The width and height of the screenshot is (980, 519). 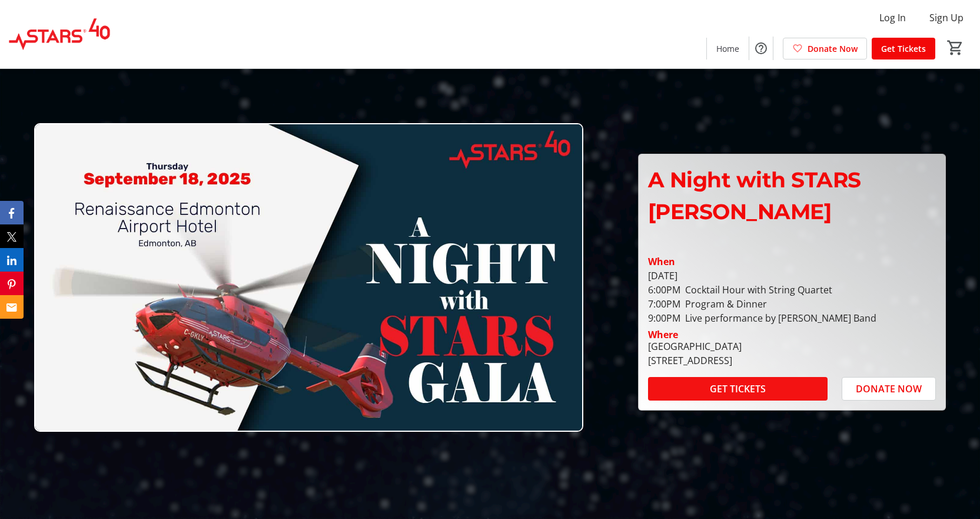 What do you see at coordinates (956, 47) in the screenshot?
I see `button: Cart` at bounding box center [956, 47].